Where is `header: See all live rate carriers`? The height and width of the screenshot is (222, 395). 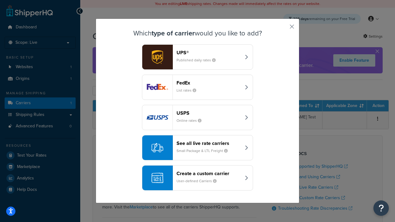
header: See all live rate carriers is located at coordinates (208, 143).